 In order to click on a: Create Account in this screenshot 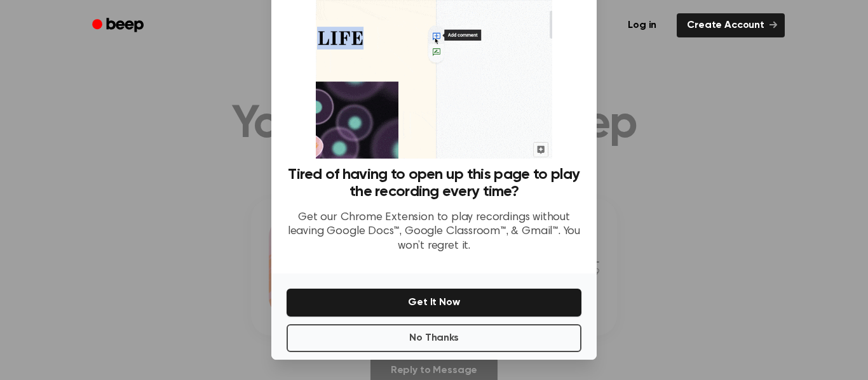, I will do `click(731, 25)`.